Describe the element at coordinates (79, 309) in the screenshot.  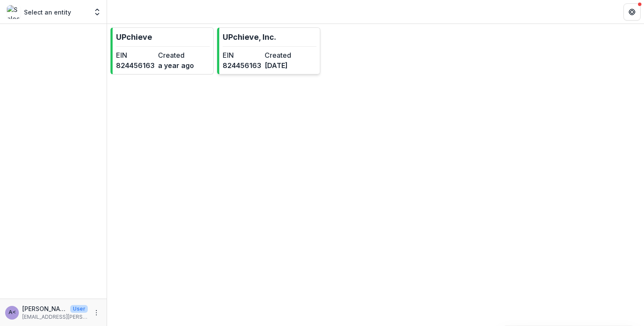
I see `p: User` at that location.